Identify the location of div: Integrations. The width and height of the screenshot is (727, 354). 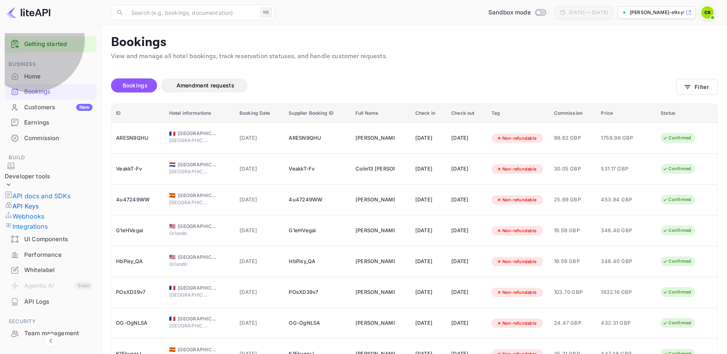
(50, 227).